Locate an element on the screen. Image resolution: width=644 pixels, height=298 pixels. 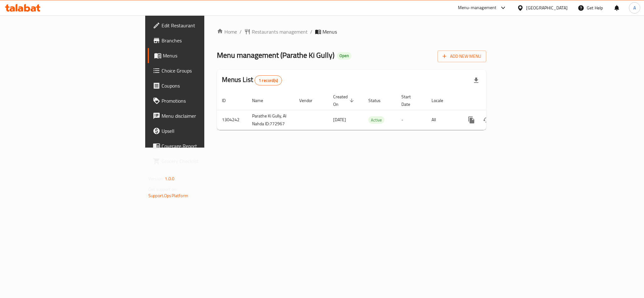
span: Name is located at coordinates (261, 101).